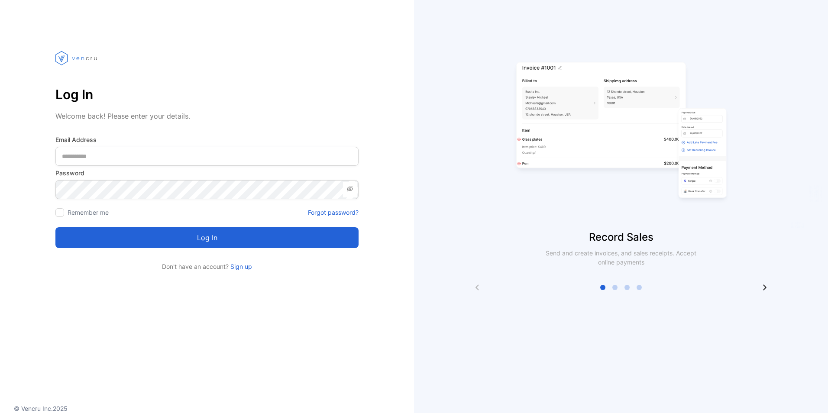  Describe the element at coordinates (621, 132) in the screenshot. I see `img: slider image` at that location.